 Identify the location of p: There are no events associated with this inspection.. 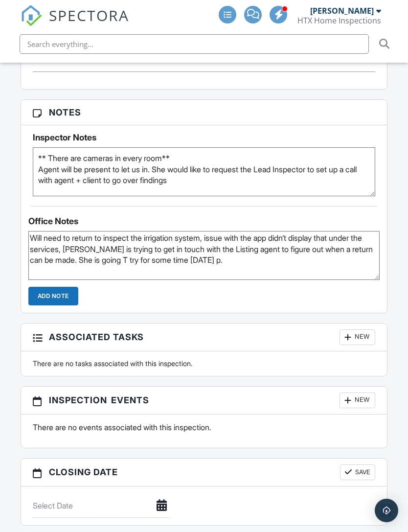
(204, 427).